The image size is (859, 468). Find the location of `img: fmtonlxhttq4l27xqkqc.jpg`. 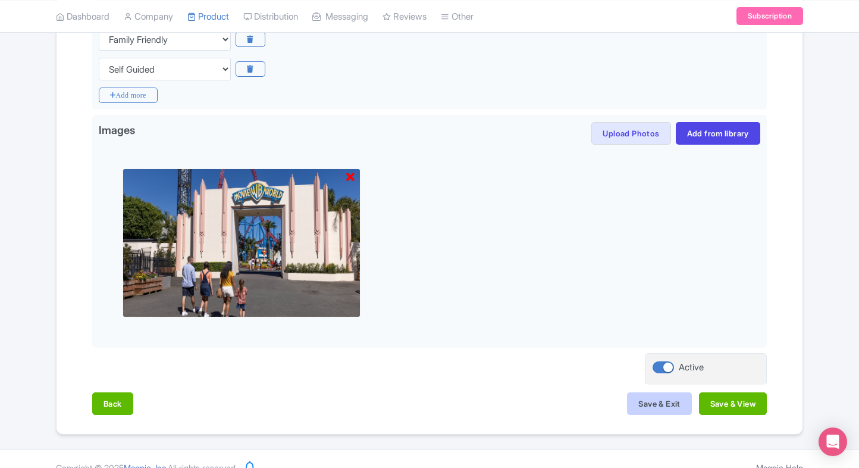

img: fmtonlxhttq4l27xqkqc.jpg is located at coordinates (242, 243).